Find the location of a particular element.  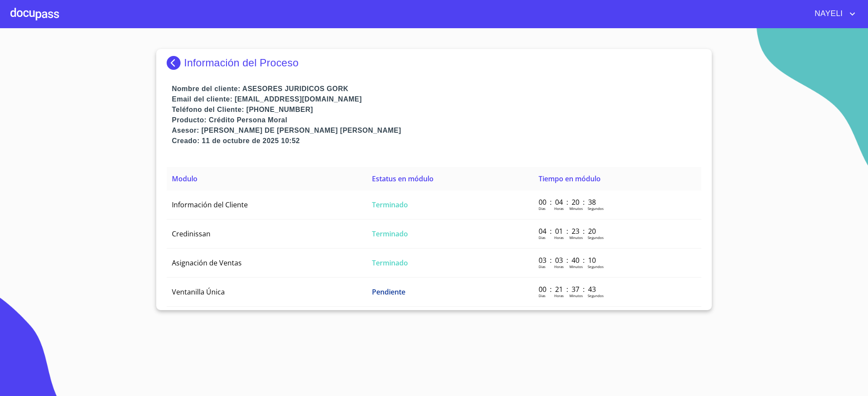

span: Pendiente is located at coordinates (388, 292).